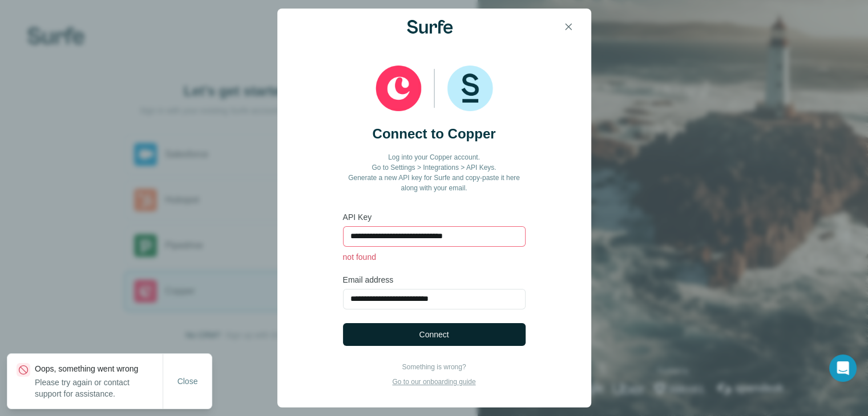 The height and width of the screenshot is (416, 868). Describe the element at coordinates (187, 382) in the screenshot. I see `span: Close` at that location.